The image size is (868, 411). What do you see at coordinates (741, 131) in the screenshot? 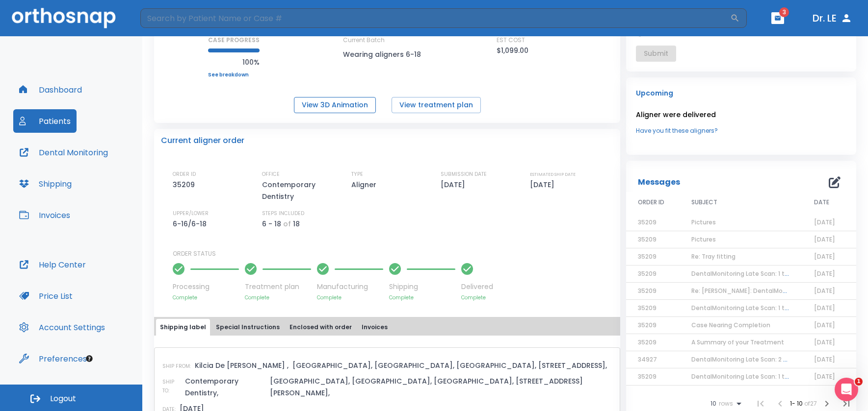
I see `a: Have you fit these aligners?` at bounding box center [741, 131].